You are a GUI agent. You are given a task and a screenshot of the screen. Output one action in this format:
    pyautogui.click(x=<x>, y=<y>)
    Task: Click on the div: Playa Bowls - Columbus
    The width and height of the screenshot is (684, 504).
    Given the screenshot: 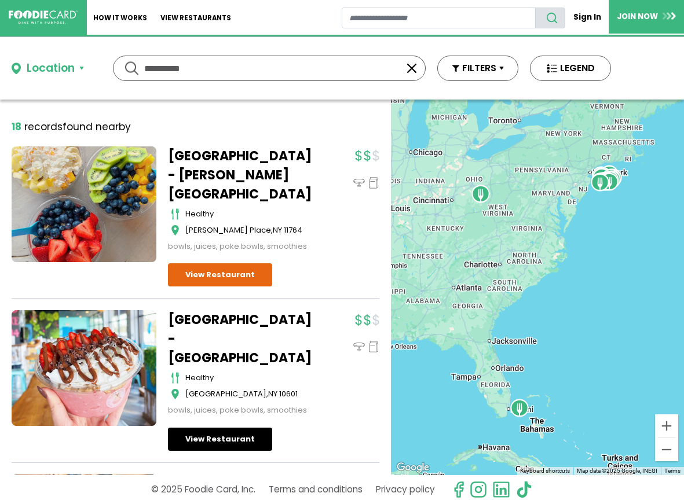 What is the action you would take?
    pyautogui.click(x=481, y=194)
    